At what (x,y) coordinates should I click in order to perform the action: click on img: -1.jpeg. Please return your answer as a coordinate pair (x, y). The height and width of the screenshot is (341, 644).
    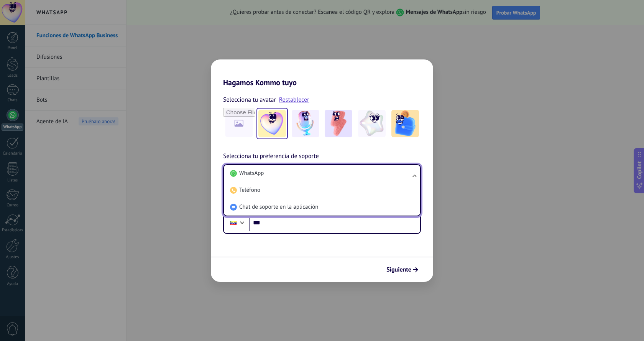
    Looking at the image, I should click on (272, 123).